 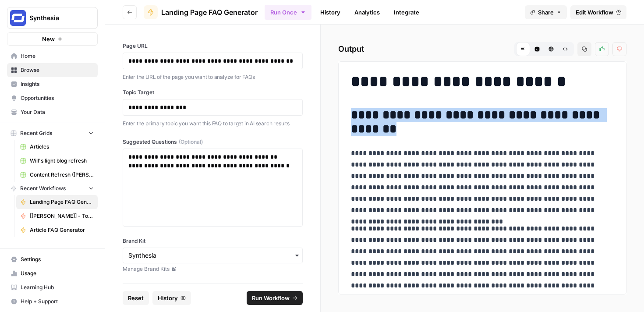 I want to click on a: Settings, so click(x=52, y=259).